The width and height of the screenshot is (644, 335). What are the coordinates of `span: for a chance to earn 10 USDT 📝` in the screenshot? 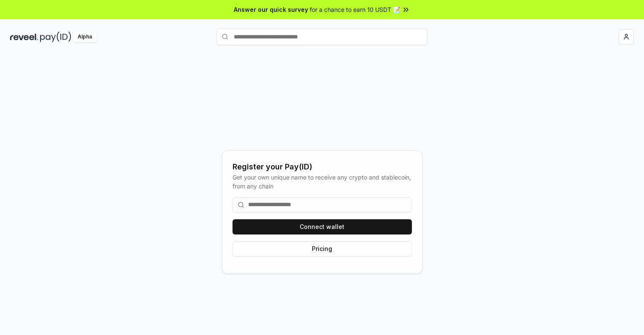 It's located at (355, 10).